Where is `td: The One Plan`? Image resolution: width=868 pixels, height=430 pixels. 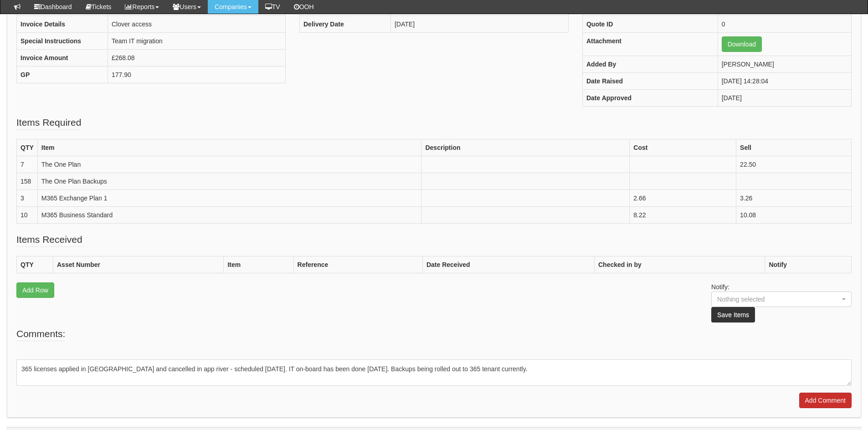
td: The One Plan is located at coordinates (229, 165).